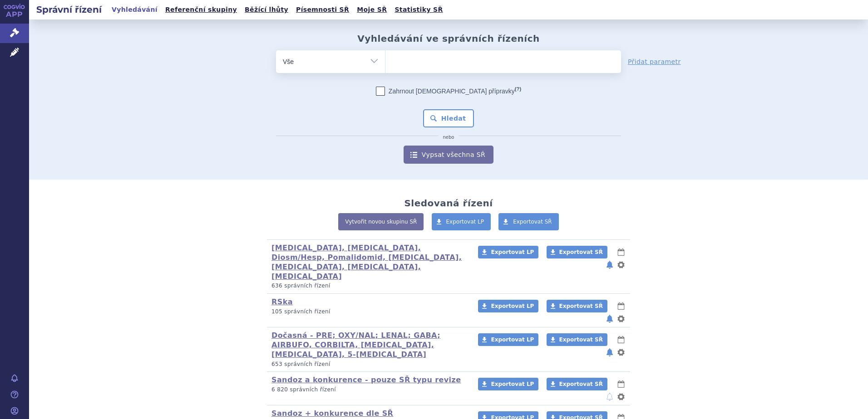 This screenshot has width=868, height=419. I want to click on a: Písemnosti SŘ, so click(322, 9).